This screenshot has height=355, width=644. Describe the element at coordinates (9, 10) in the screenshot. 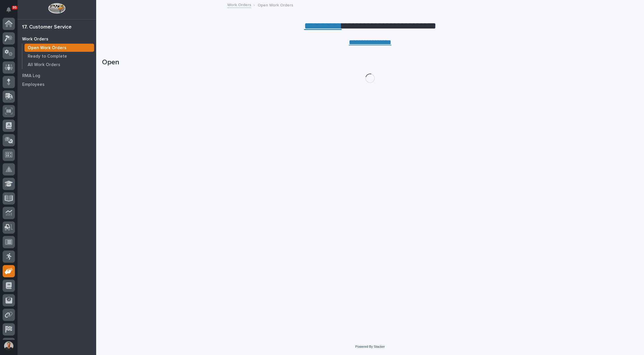

I see `button: Notifications` at that location.